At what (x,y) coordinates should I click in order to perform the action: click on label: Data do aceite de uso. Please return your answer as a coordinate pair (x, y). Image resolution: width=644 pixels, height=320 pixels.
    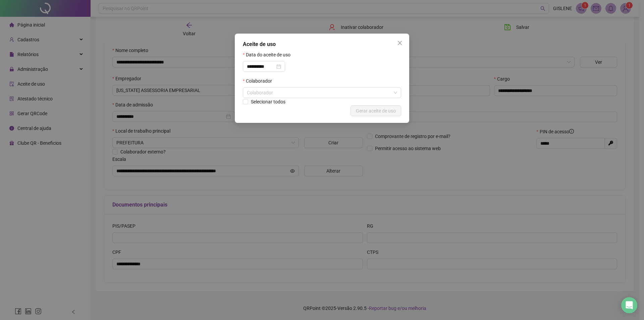
    Looking at the image, I should click on (269, 55).